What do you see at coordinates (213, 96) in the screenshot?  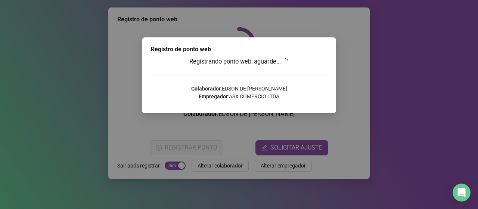 I see `strong: Empregador` at bounding box center [213, 96].